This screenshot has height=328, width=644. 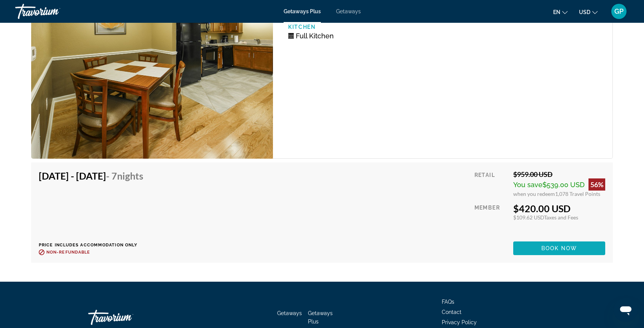 What do you see at coordinates (563, 185) in the screenshot?
I see `span: $539.00 USD` at bounding box center [563, 185].